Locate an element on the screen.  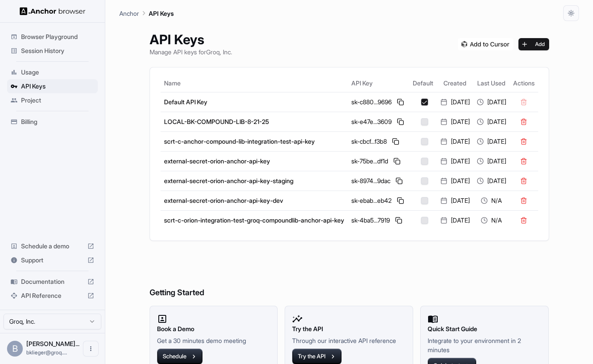
th: Name is located at coordinates (254, 83).